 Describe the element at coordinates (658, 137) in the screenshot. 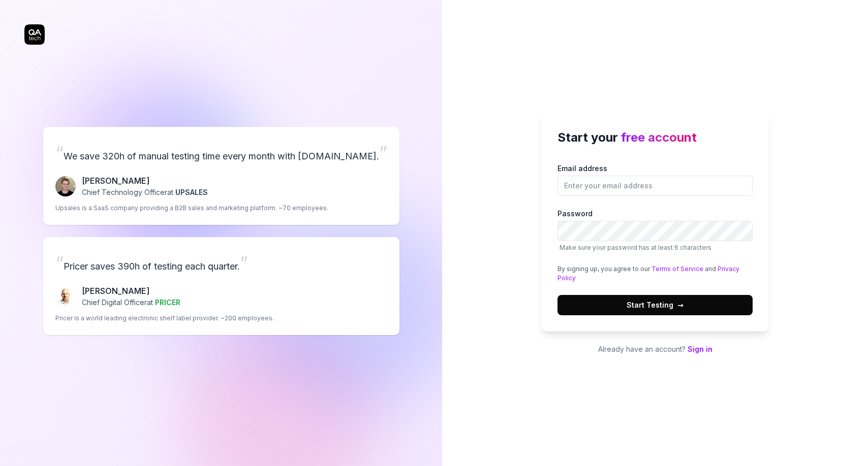

I see `span: free account` at that location.